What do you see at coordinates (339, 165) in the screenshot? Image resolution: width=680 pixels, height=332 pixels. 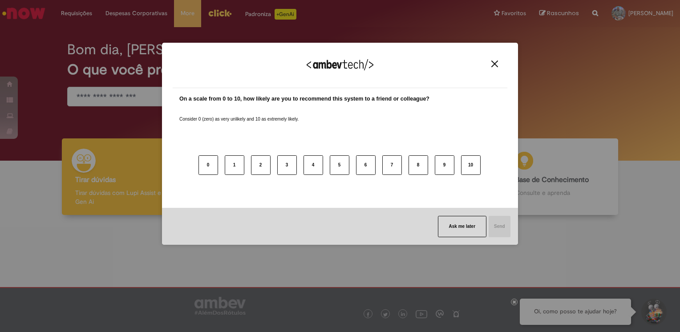 I see `button: 5` at bounding box center [339, 165].